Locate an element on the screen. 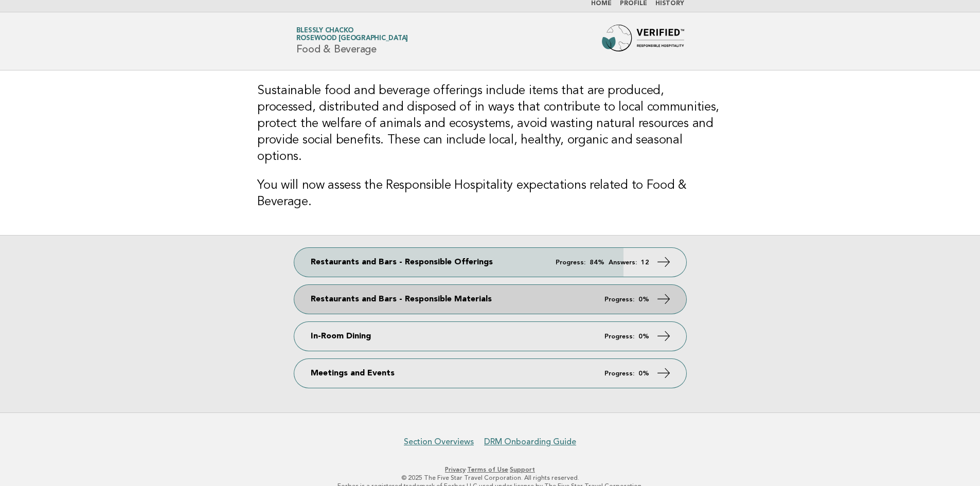  strong: 12 is located at coordinates (645, 263).